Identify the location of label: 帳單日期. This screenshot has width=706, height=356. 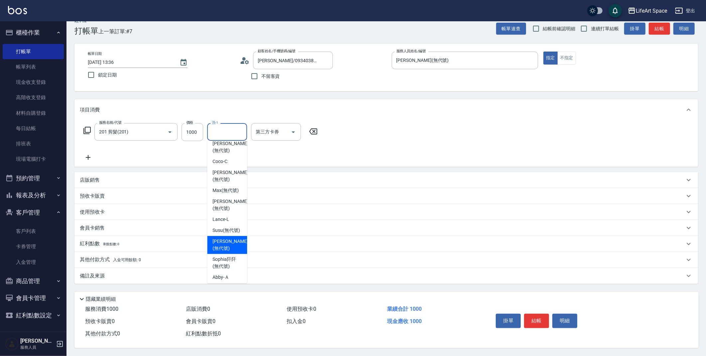
(95, 54).